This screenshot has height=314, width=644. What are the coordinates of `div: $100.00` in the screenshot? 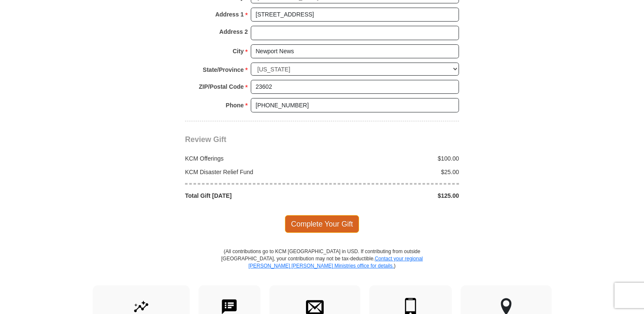 It's located at (393, 158).